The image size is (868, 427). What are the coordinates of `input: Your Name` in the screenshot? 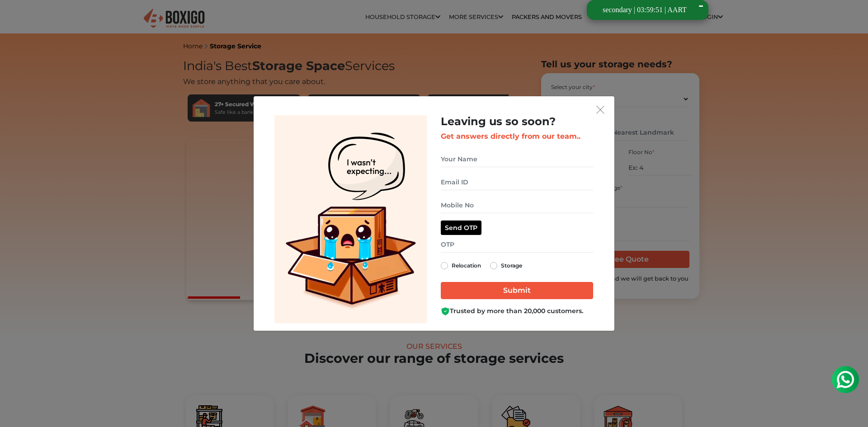 It's located at (517, 159).